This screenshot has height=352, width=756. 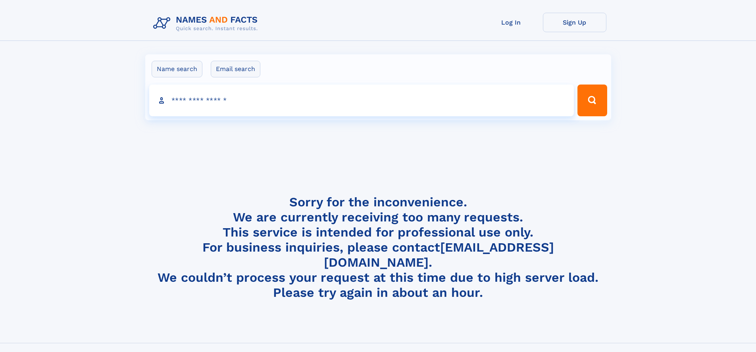 I want to click on input: search input, so click(x=361, y=100).